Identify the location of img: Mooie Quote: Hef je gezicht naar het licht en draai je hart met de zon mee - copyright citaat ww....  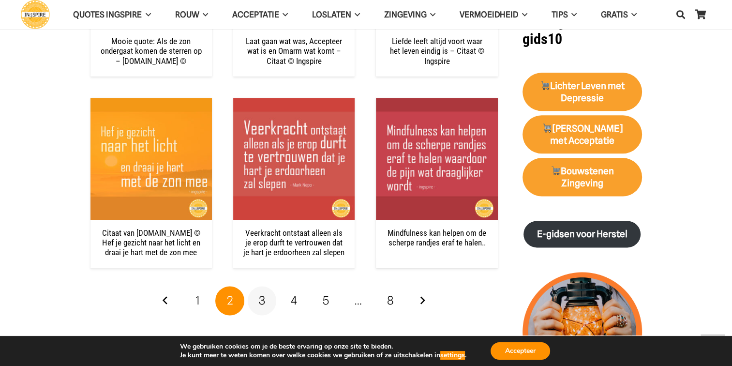
(151, 158).